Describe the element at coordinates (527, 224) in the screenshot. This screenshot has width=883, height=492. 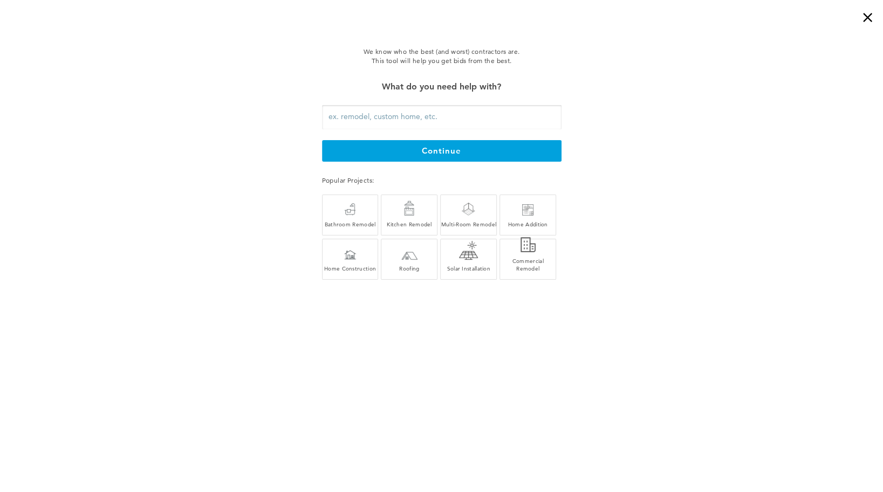
I see `div: Home Addition` at that location.